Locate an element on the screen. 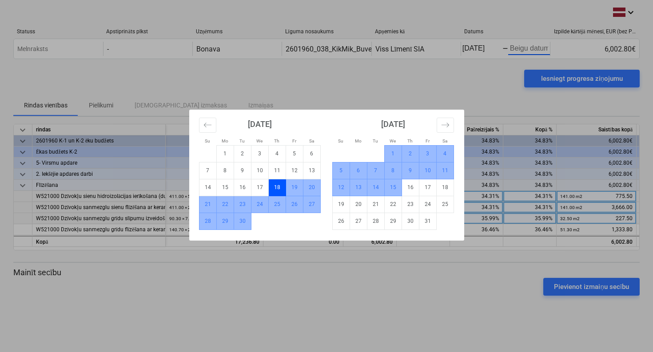 The width and height of the screenshot is (653, 352). td: Selected. Thursday, September 18, 2025 is located at coordinates (277, 187).